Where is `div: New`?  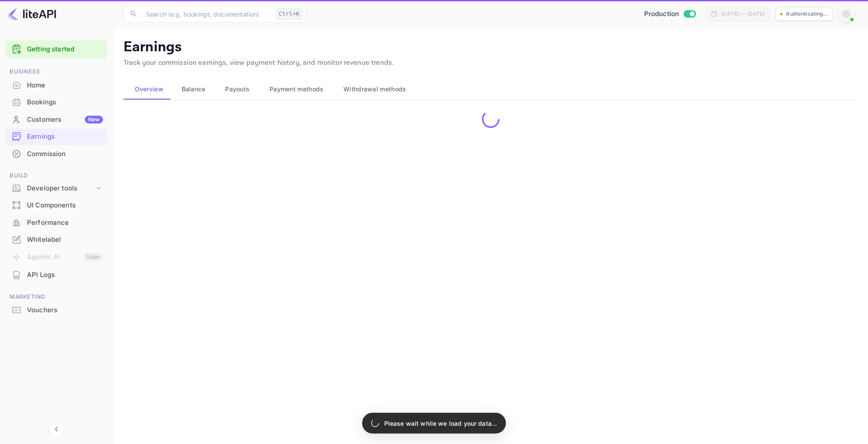 div: New is located at coordinates (94, 120).